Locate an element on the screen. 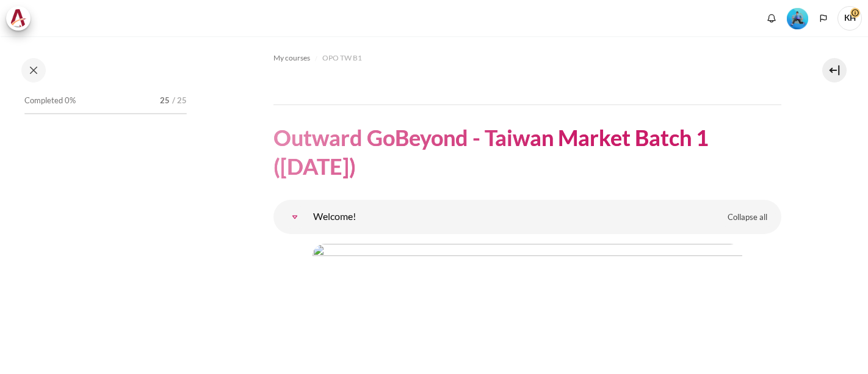  img: Architeck is located at coordinates (19, 19).